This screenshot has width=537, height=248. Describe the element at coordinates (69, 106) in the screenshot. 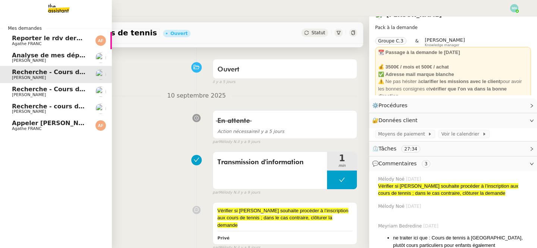

I see `span: Recherche - cours de piano adulte` at that location.